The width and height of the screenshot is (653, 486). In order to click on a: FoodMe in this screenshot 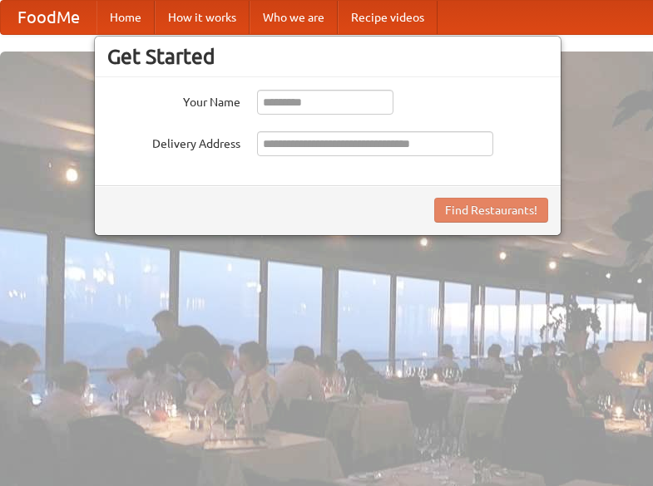, I will do `click(48, 17)`.